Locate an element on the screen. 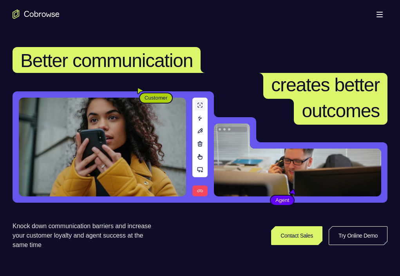  img: A series of tools used in co-browsing sessions is located at coordinates (200, 147).